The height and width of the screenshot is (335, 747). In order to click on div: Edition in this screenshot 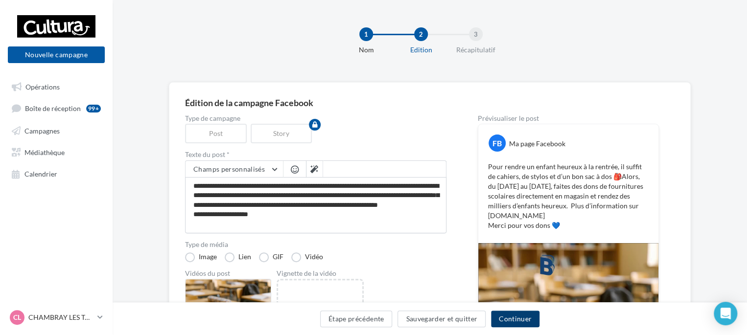, I will do `click(421, 50)`.